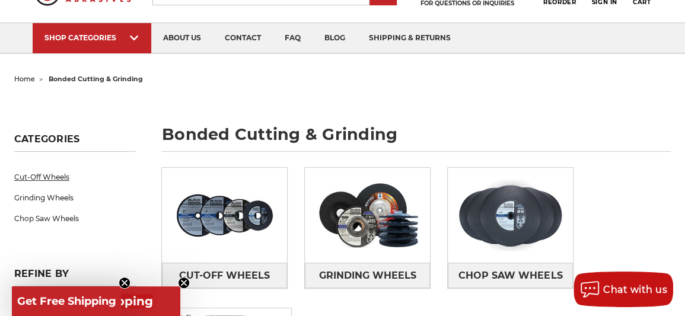 Image resolution: width=685 pixels, height=316 pixels. Describe the element at coordinates (510, 276) in the screenshot. I see `span: Chop Saw Wheels` at that location.